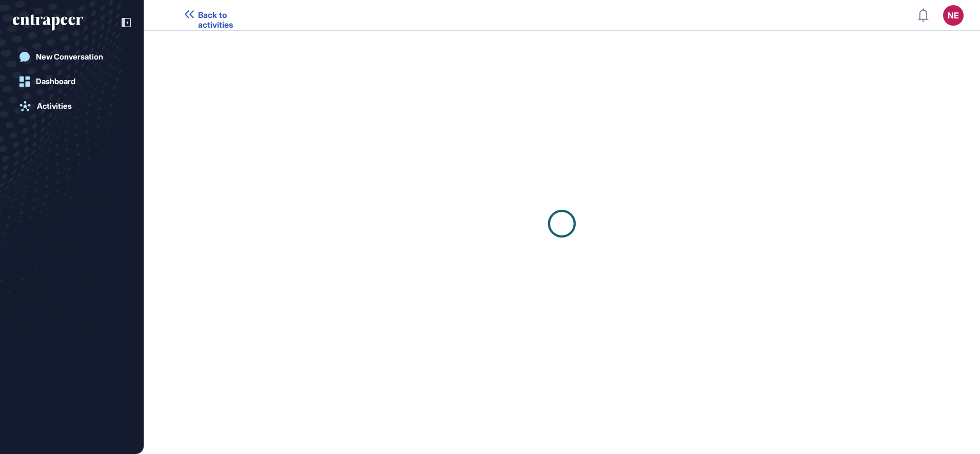 The width and height of the screenshot is (980, 454). I want to click on div: NE, so click(953, 15).